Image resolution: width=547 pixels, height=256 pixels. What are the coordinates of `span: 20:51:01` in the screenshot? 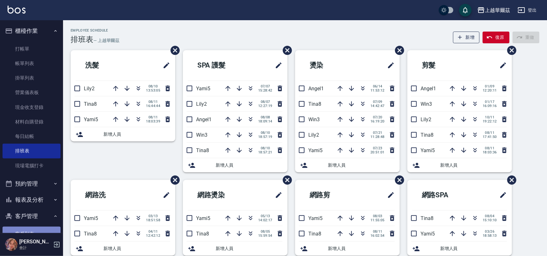 It's located at (377, 152).